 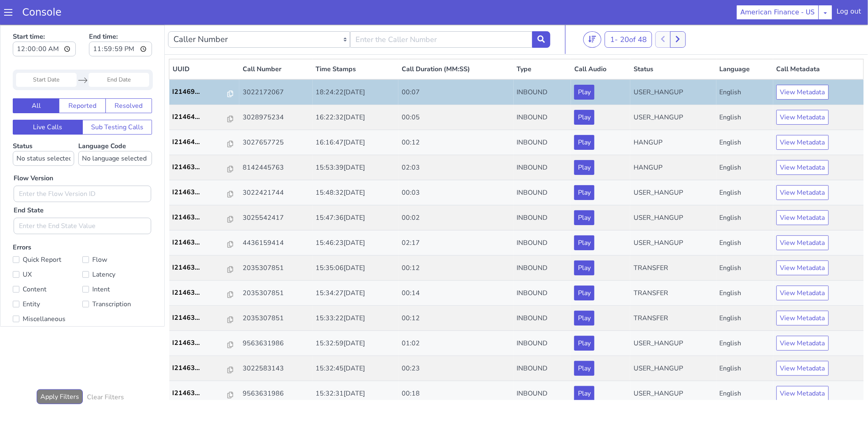 I want to click on th: UUID, so click(x=204, y=45).